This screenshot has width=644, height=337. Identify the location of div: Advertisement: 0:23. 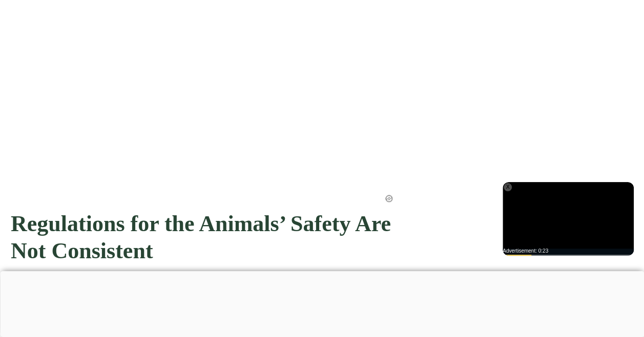
(568, 251).